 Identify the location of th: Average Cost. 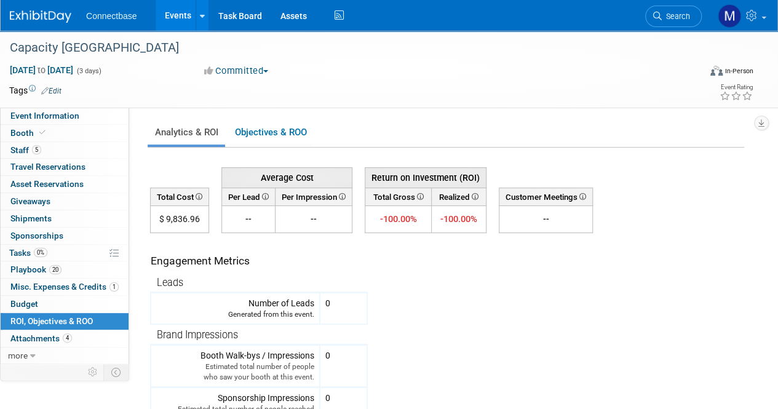
(287, 177).